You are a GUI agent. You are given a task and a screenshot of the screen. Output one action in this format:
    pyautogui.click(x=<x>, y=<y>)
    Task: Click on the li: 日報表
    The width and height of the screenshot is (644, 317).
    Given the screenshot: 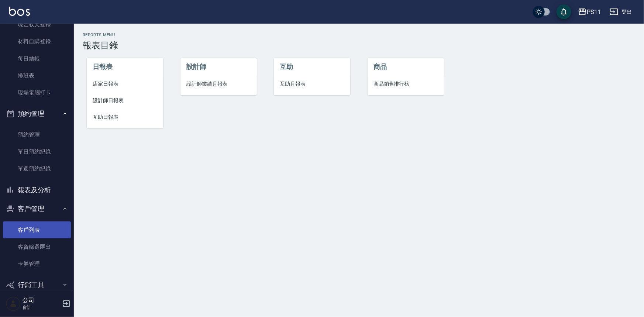 What is the action you would take?
    pyautogui.click(x=125, y=67)
    